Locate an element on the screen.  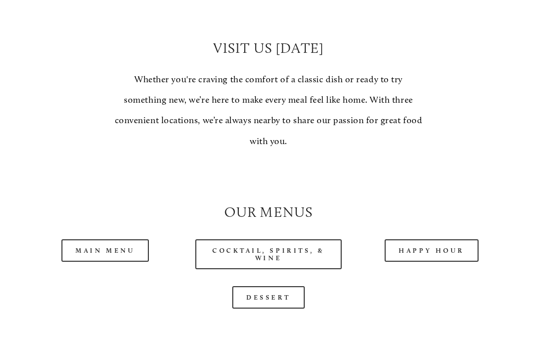
a: Happy Hour is located at coordinates (431, 251).